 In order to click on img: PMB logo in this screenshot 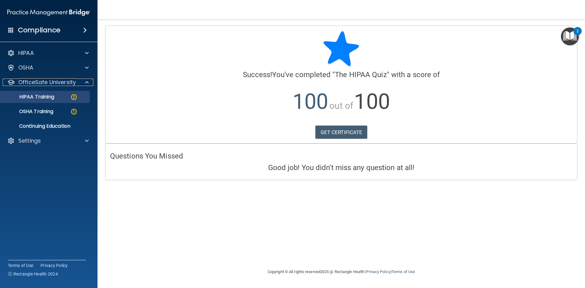, I will do `click(49, 13)`.